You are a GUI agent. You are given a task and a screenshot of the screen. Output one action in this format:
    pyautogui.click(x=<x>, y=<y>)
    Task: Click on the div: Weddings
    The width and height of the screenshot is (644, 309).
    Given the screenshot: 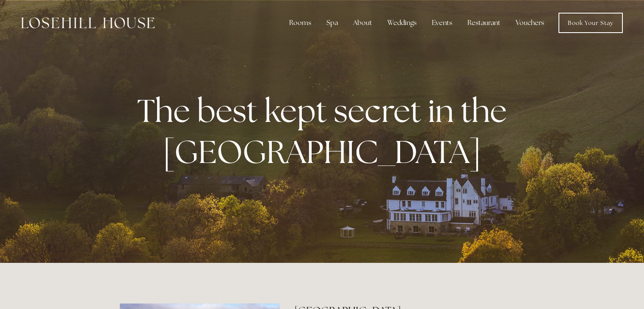 What is the action you would take?
    pyautogui.click(x=402, y=23)
    